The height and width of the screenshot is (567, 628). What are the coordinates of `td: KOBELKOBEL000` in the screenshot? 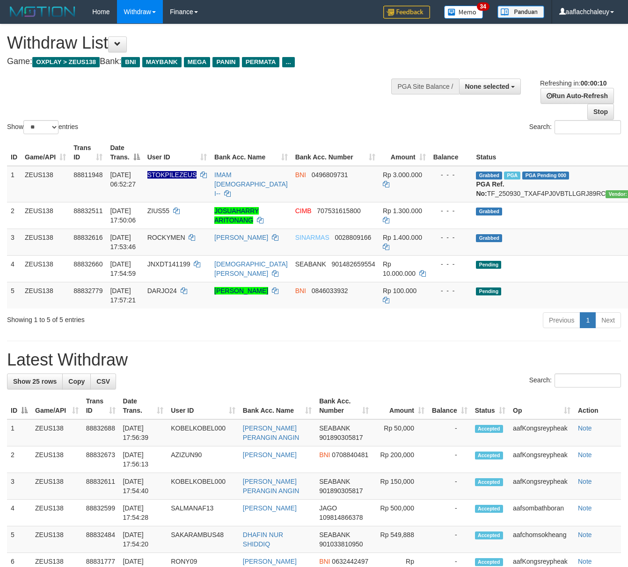 It's located at (203, 486).